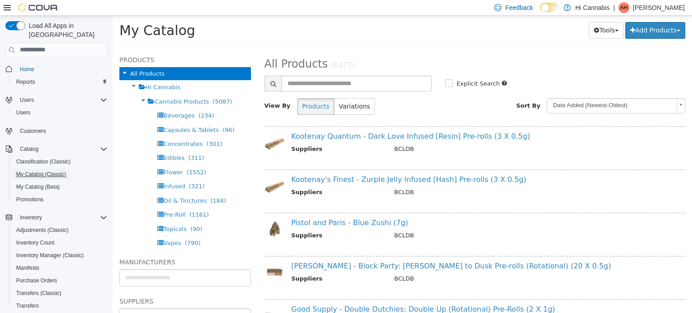 This screenshot has width=692, height=313. I want to click on button: Products, so click(203, 91).